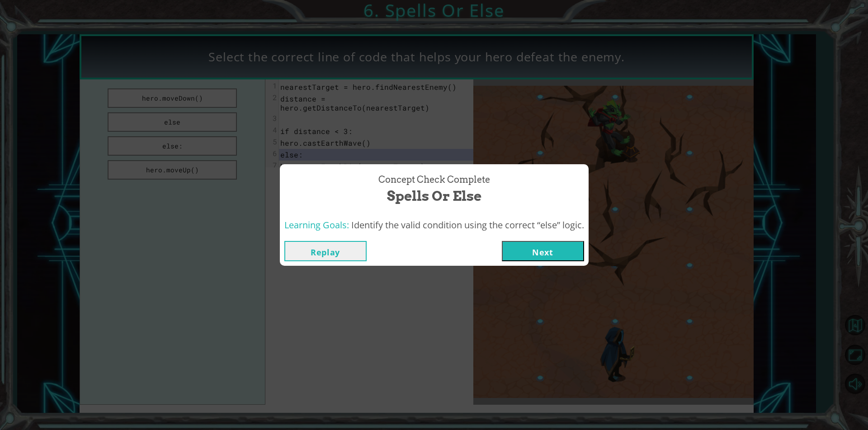 The height and width of the screenshot is (430, 868). What do you see at coordinates (434, 180) in the screenshot?
I see `span: Concept Check Complete` at bounding box center [434, 180].